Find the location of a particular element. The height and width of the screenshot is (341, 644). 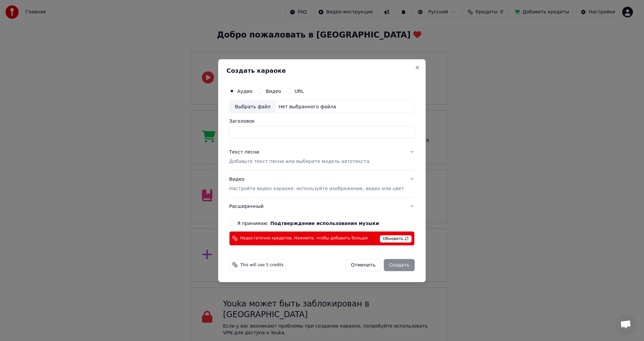

p: Добавьте текст песни или выберите модель автотекста is located at coordinates (299, 161).